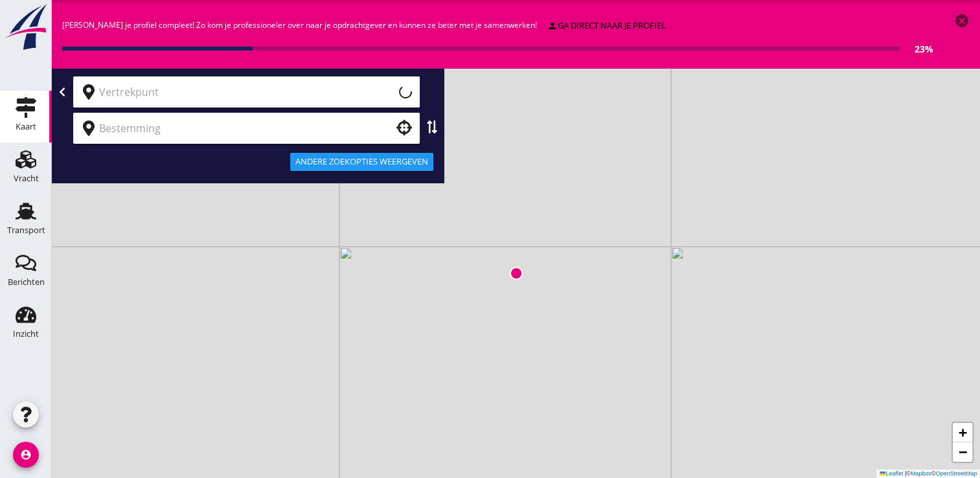 This screenshot has height=478, width=980. I want to click on img: Marker, so click(516, 273).